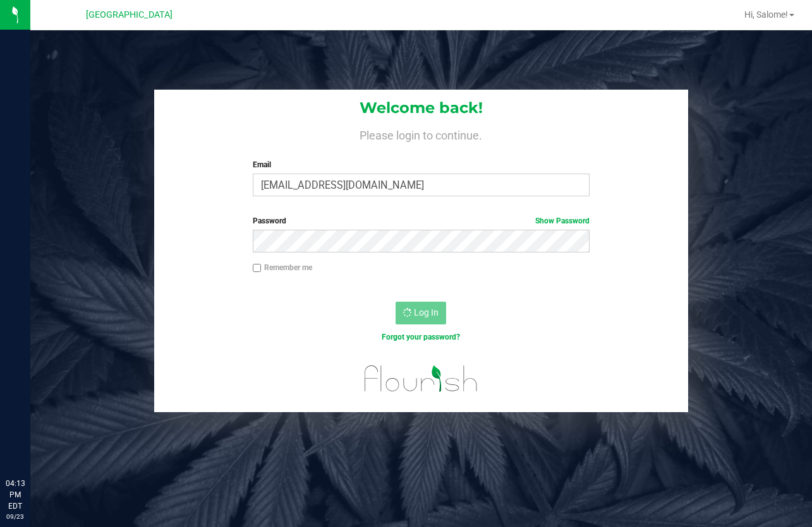  What do you see at coordinates (421, 337) in the screenshot?
I see `a: Forgot your password?` at bounding box center [421, 337].